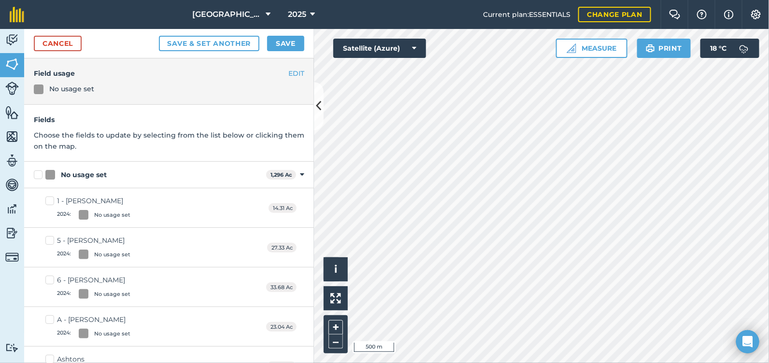  I want to click on span: 18 ° C, so click(718, 48).